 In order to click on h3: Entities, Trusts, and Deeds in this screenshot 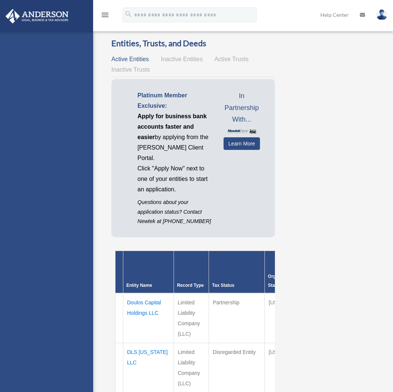, I will do `click(193, 43)`.